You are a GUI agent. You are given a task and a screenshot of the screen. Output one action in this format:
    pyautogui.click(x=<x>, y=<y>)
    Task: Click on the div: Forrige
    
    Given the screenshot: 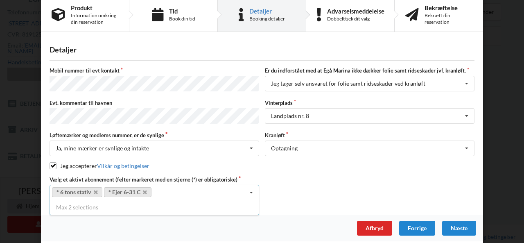 What is the action you would take?
    pyautogui.click(x=418, y=228)
    